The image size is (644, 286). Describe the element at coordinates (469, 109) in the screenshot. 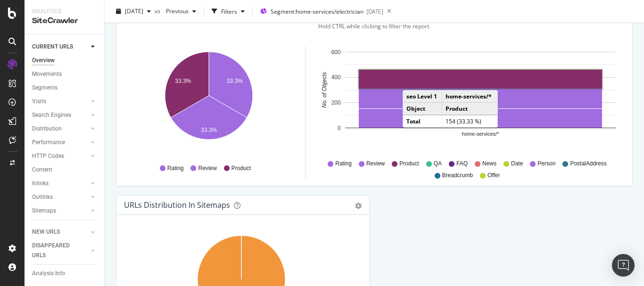

I see `td: Product` at that location.